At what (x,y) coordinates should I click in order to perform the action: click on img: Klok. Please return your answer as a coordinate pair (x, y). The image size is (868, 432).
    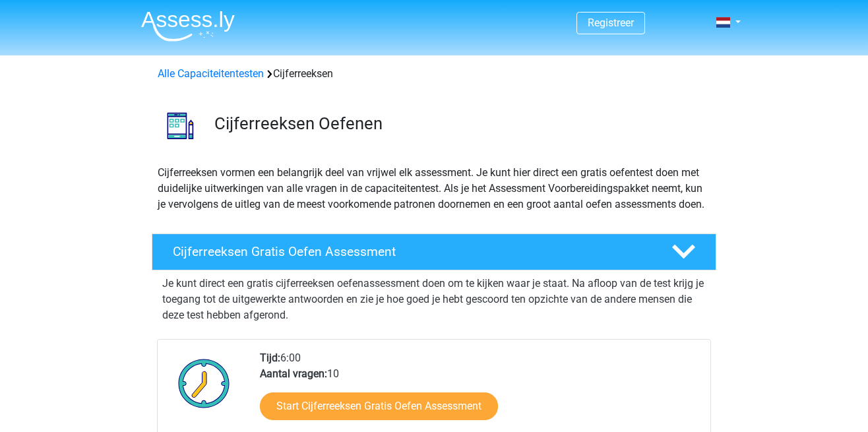
    Looking at the image, I should click on (204, 384).